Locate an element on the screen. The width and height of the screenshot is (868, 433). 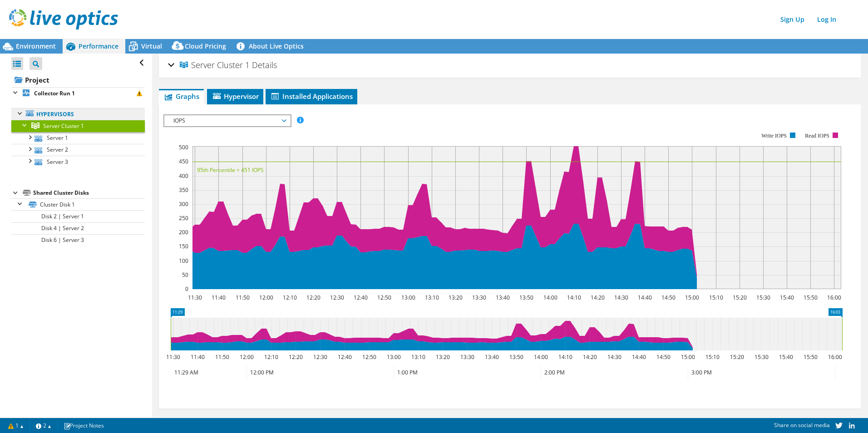
text: 150 is located at coordinates (183, 246).